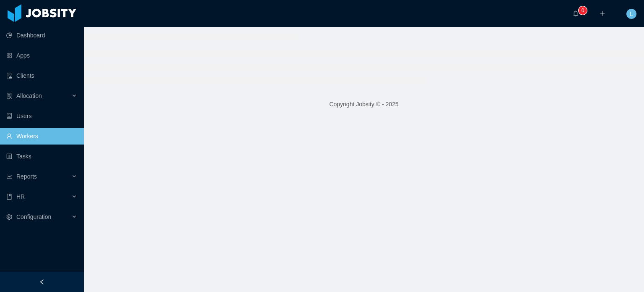 This screenshot has width=644, height=292. Describe the element at coordinates (42, 156) in the screenshot. I see `a: icon: profileTasks` at that location.